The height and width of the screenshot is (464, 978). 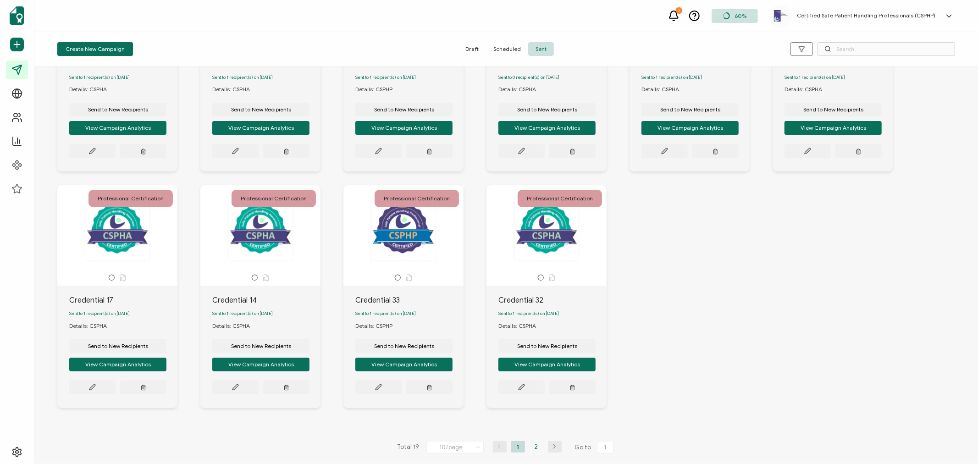 What do you see at coordinates (518, 446) in the screenshot?
I see `li: 1` at bounding box center [518, 446].